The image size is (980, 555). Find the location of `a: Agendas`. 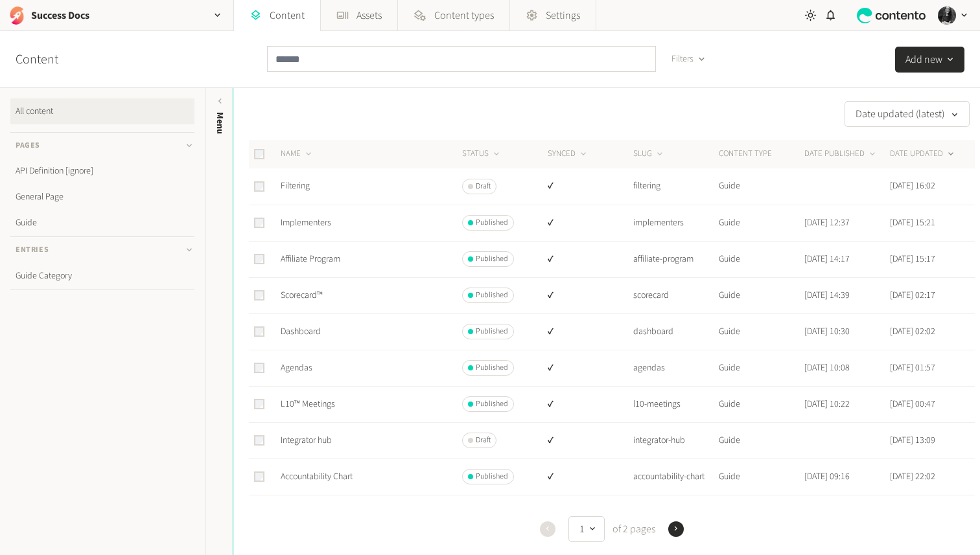

a: Agendas is located at coordinates (296, 368).